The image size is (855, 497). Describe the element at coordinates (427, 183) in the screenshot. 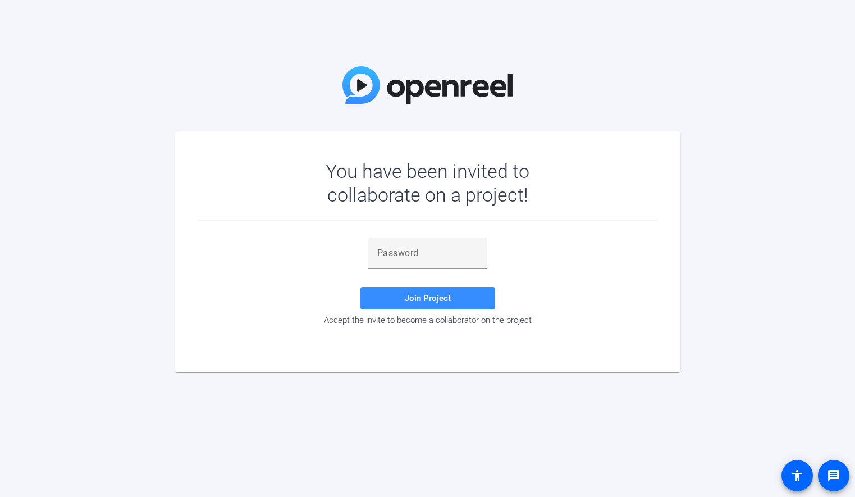

I see `div: You have been invited to collaborate on a project!` at that location.